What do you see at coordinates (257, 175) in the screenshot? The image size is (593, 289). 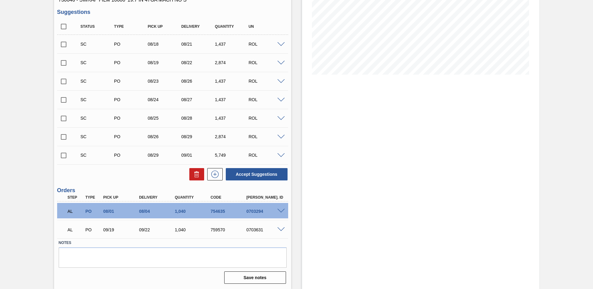 I see `button: Accept Suggestions` at bounding box center [257, 175].